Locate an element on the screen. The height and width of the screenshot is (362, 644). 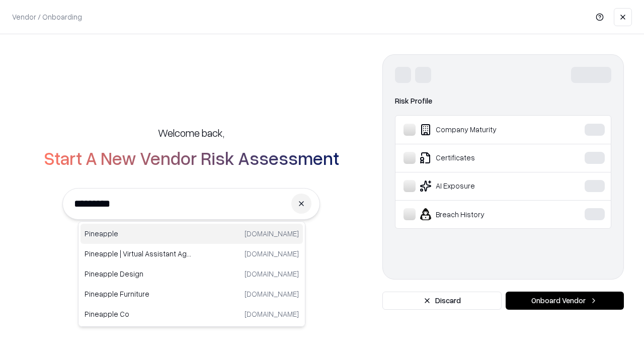
p: Vendor / Onboarding is located at coordinates (47, 16).